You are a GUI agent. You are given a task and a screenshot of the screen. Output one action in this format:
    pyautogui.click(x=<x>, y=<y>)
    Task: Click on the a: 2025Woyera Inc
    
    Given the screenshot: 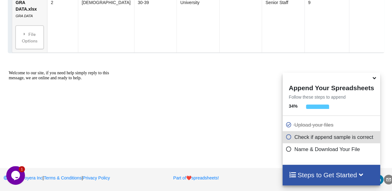 What is the action you would take?
    pyautogui.click(x=23, y=178)
    